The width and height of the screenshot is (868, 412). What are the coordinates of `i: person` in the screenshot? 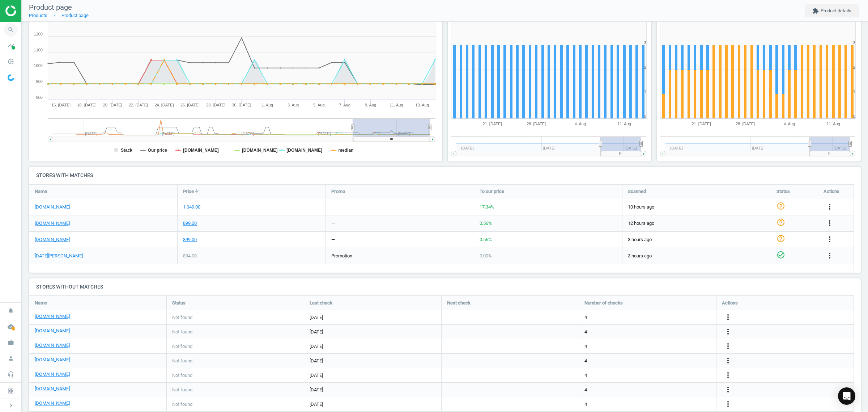 It's located at (11, 358).